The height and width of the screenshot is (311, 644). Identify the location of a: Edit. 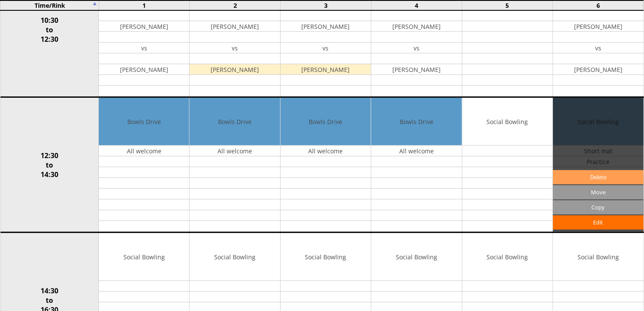
(598, 222).